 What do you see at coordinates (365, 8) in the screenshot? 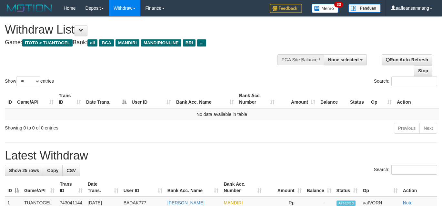
I see `img: panduan.png` at bounding box center [365, 8].